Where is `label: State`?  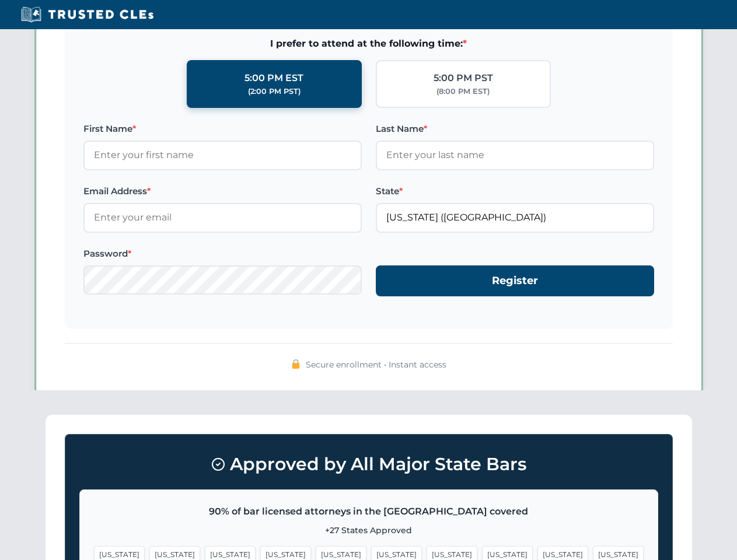
label: State is located at coordinates (515, 191).